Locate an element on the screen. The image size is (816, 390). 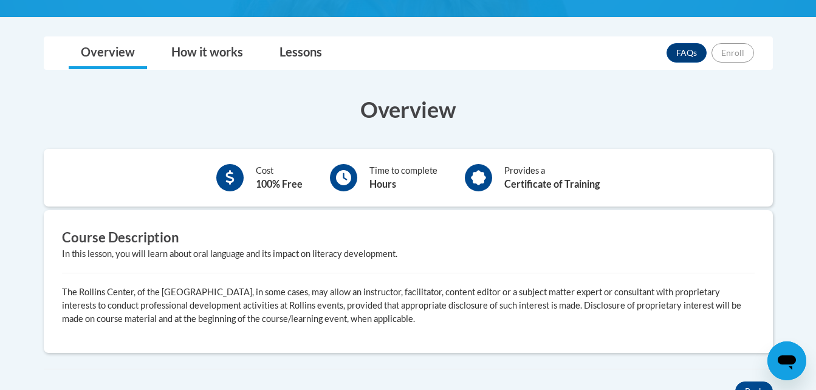
h3: Course Description is located at coordinates (408, 238).